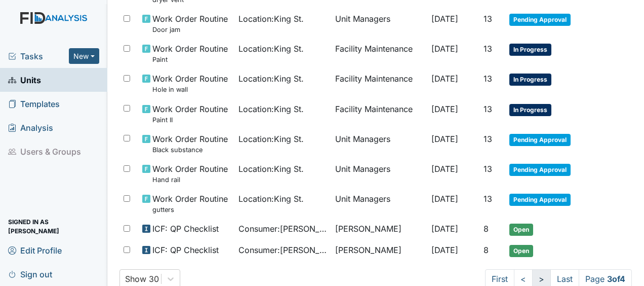  Describe the element at coordinates (30, 274) in the screenshot. I see `span: Sign out` at that location.